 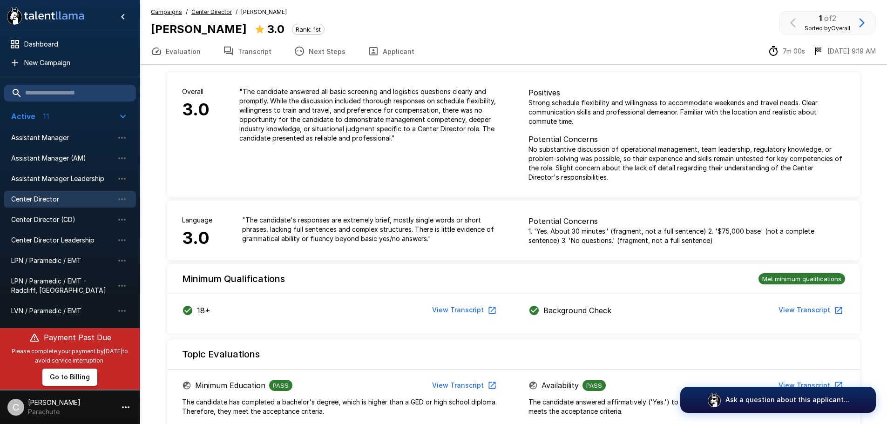 What do you see at coordinates (276, 29) in the screenshot?
I see `b: 3.0` at bounding box center [276, 29].